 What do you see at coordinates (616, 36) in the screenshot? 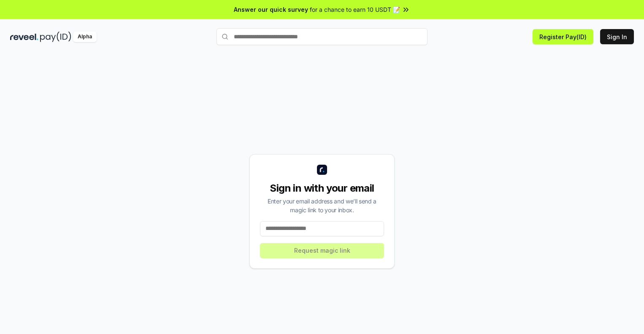
I see `button: Sign In` at bounding box center [616, 36].